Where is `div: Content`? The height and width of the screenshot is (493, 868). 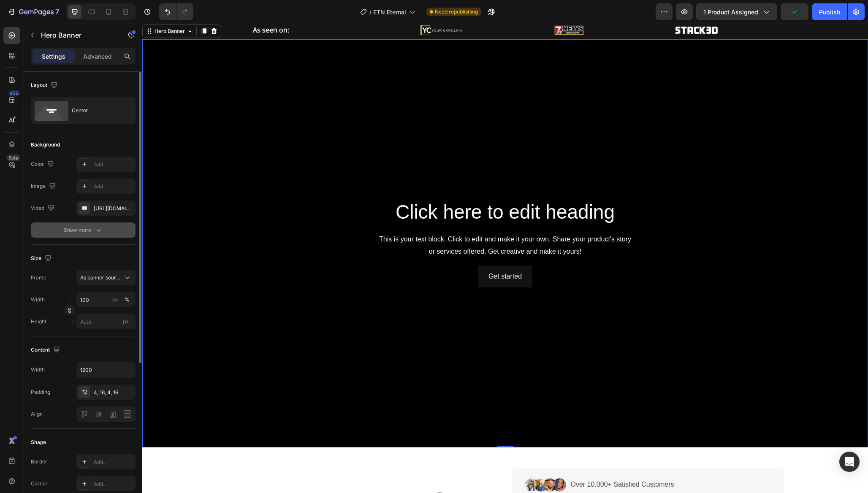 div: Content is located at coordinates (46, 349).